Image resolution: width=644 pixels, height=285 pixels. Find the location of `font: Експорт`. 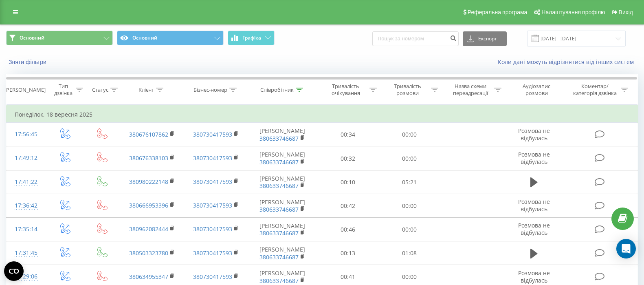

font: Експорт is located at coordinates (488, 38).